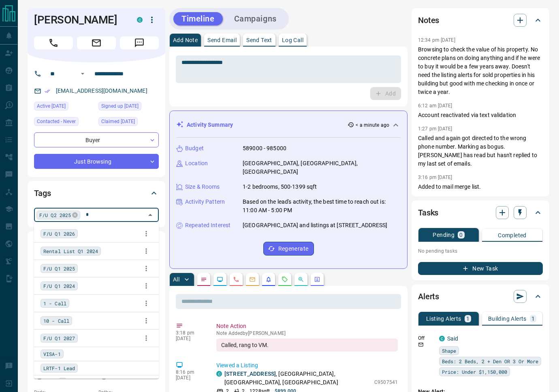 Image resolution: width=559 pixels, height=392 pixels. I want to click on button: Campaigns, so click(255, 19).